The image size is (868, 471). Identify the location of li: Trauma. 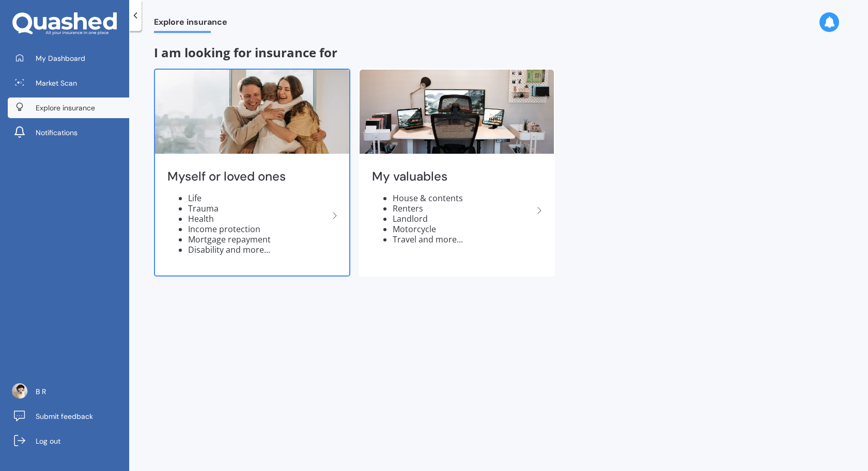
(258, 208).